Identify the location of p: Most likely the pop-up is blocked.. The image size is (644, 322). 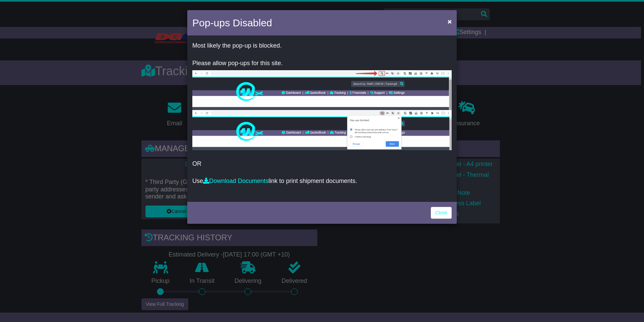
(322, 46).